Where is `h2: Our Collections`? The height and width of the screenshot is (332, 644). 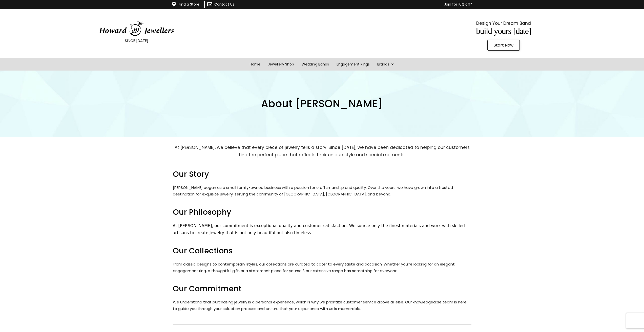 h2: Our Collections is located at coordinates (322, 251).